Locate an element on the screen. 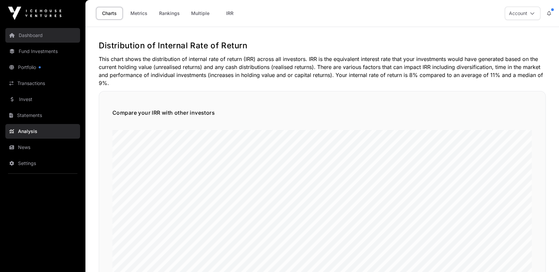 This screenshot has height=272, width=559. h2: Distribution of Internal Rate of Return is located at coordinates (322, 46).